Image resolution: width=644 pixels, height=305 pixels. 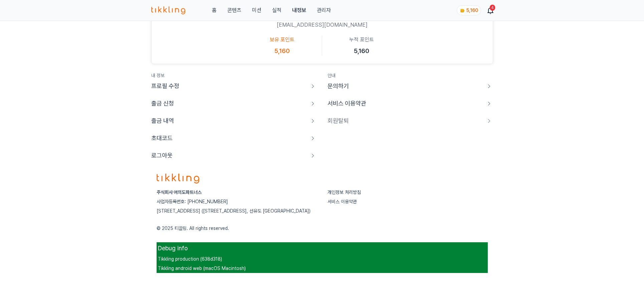 I want to click on a: 4, so click(x=490, y=10).